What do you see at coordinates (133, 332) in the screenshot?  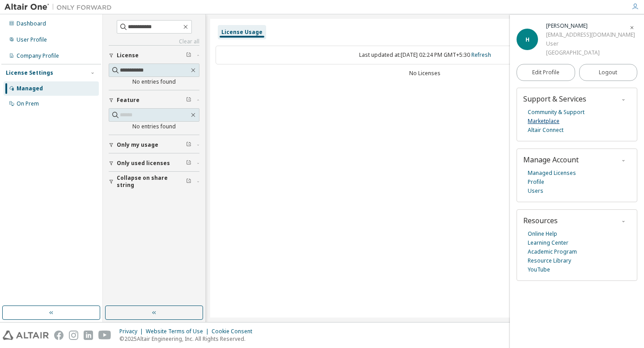 I see `div: Privacy` at bounding box center [133, 332].